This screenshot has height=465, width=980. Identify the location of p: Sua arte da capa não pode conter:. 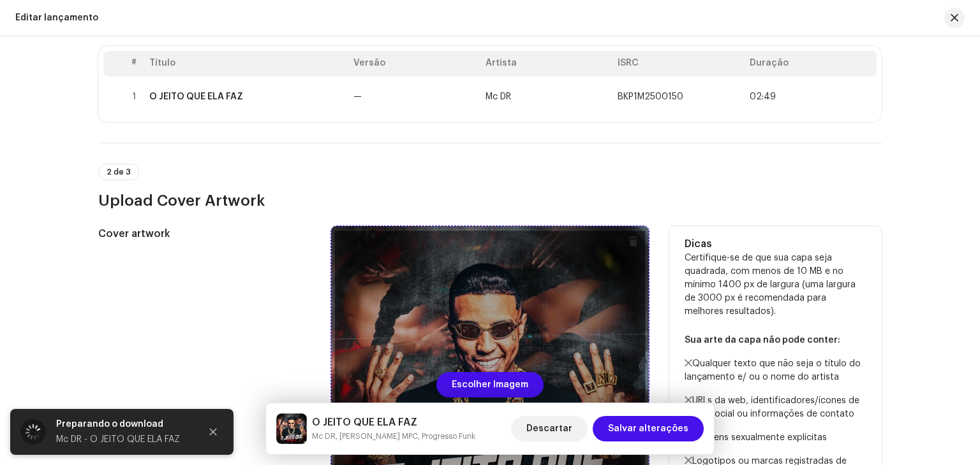
(775, 341).